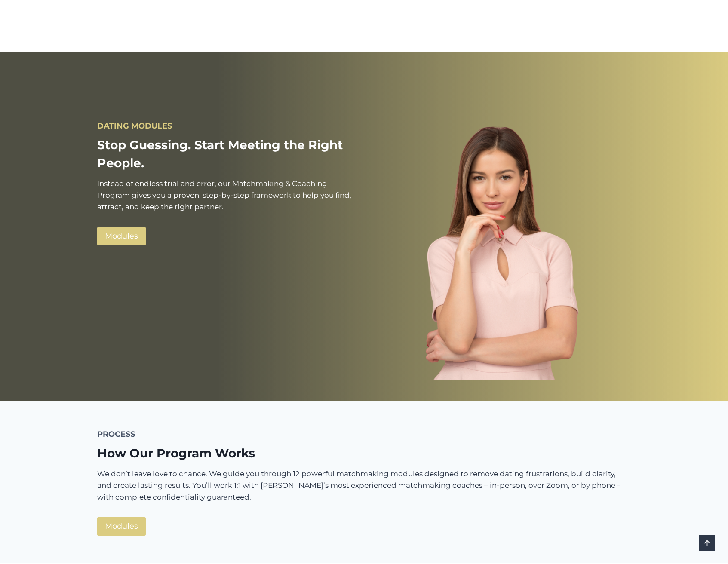 The image size is (728, 564). I want to click on h2: Stop Guessing. Start Meeting the Right People., so click(227, 154).